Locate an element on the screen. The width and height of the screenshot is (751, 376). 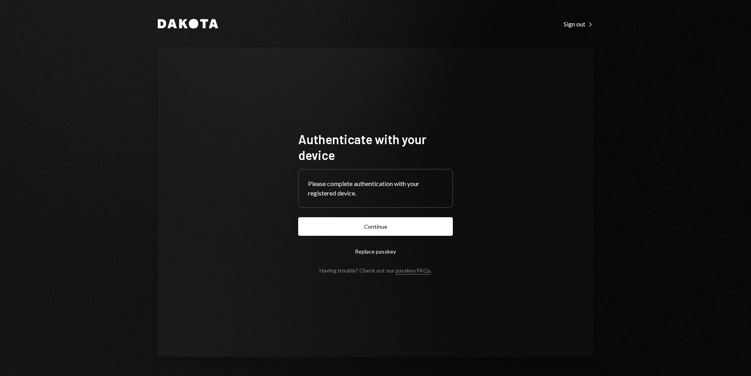
div: Please complete authentication with your registered device. is located at coordinates (376, 188).